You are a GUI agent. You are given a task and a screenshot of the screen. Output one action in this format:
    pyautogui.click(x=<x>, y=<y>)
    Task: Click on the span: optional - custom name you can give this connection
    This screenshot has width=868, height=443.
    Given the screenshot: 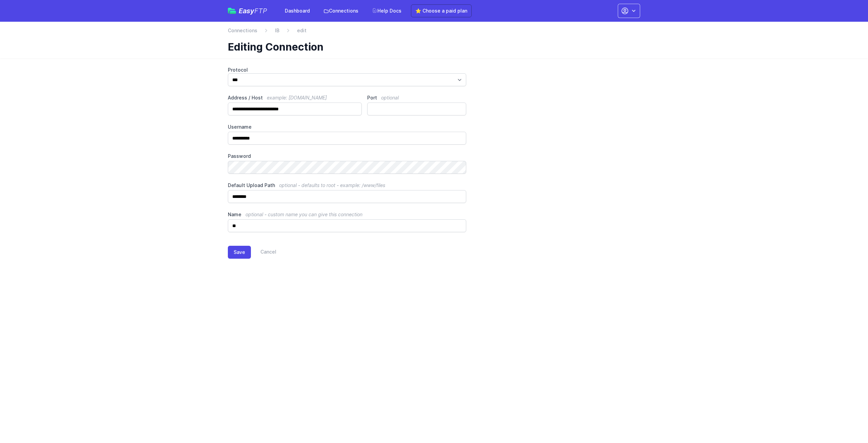 What is the action you would take?
    pyautogui.click(x=304, y=214)
    